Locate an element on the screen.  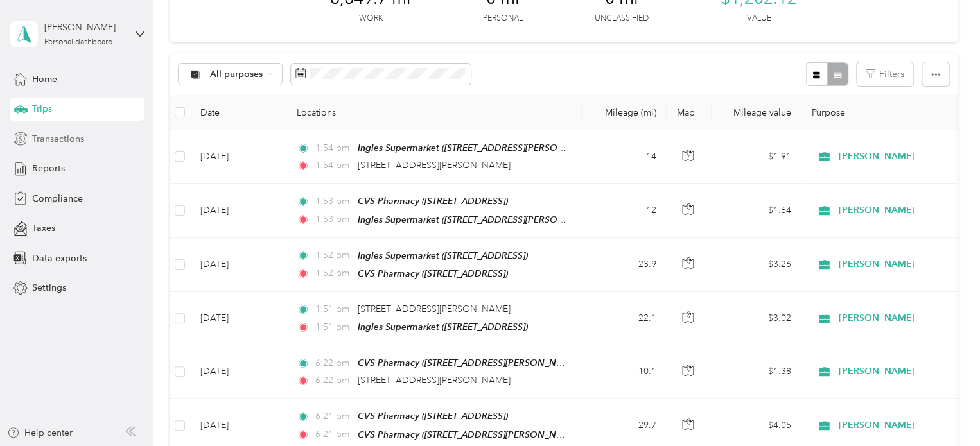
span: Settings is located at coordinates (48, 288).